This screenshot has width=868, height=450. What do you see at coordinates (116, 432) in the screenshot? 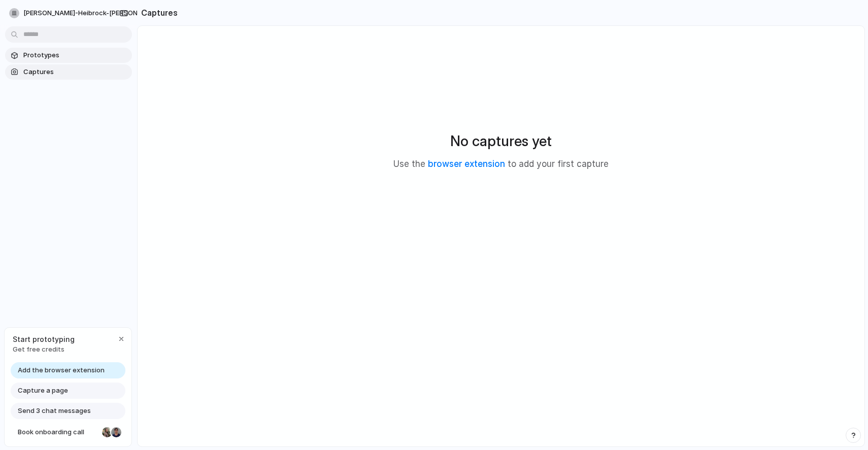
I see `div: Christian Iacullo` at bounding box center [116, 432].